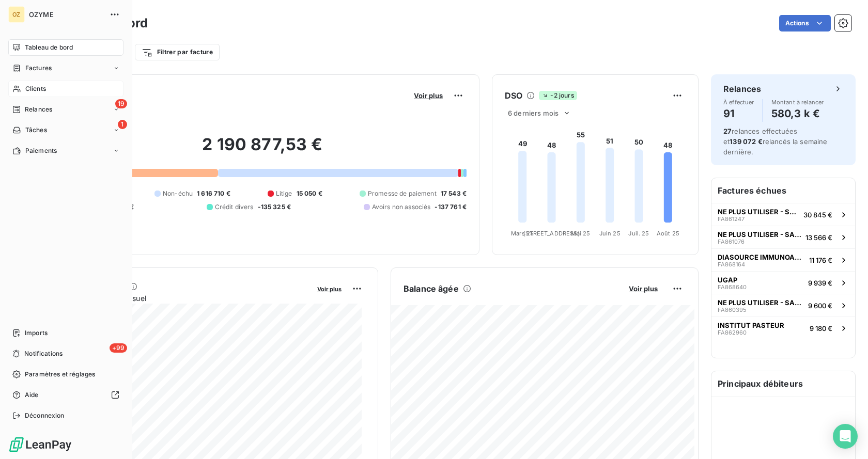  Describe the element at coordinates (402, 194) in the screenshot. I see `span: Promesse de paiement` at that location.